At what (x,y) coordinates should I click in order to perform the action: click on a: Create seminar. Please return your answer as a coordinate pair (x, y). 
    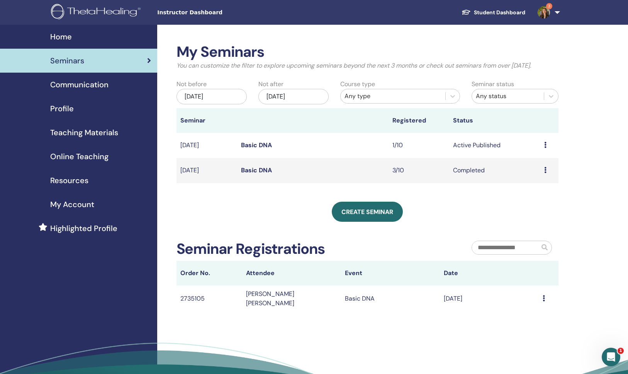
    Looking at the image, I should click on (367, 212).